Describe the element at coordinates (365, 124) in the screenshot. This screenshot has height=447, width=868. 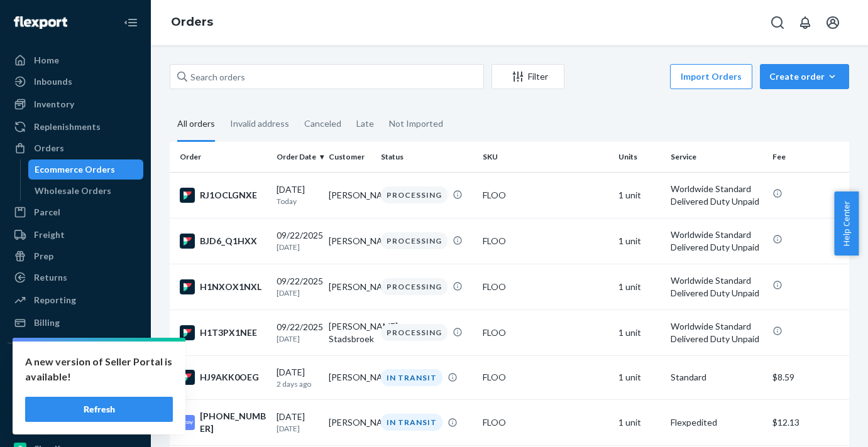
I see `div: Late` at that location.